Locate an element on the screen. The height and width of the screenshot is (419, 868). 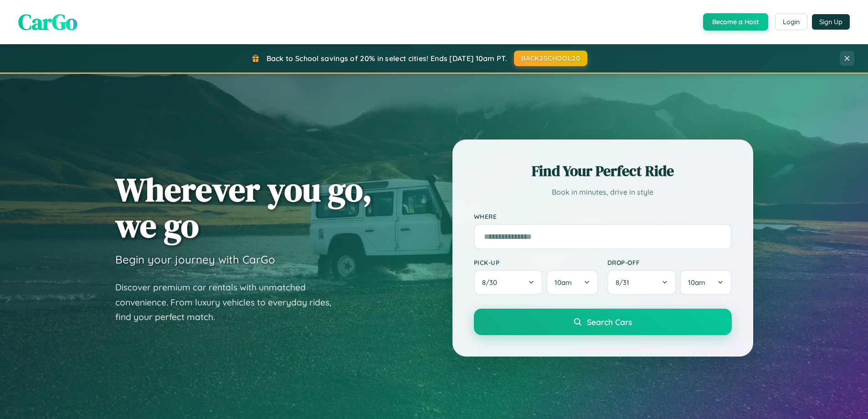
button: 8/31 is located at coordinates (642, 282).